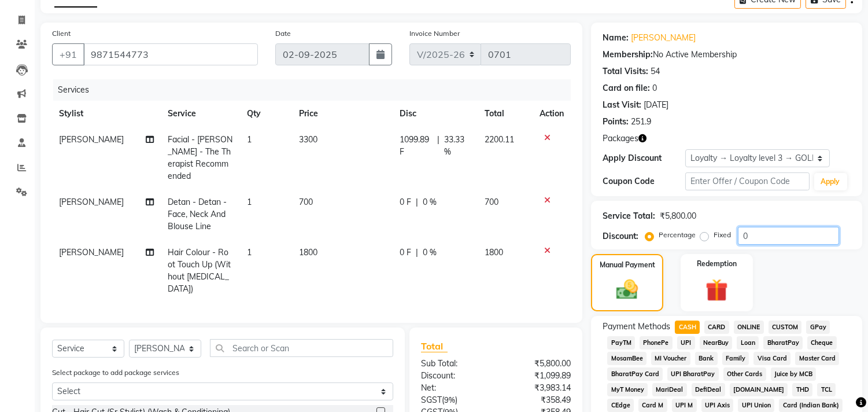 Image resolution: width=868 pixels, height=412 pixels. Describe the element at coordinates (61, 34) in the screenshot. I see `label: Client` at that location.